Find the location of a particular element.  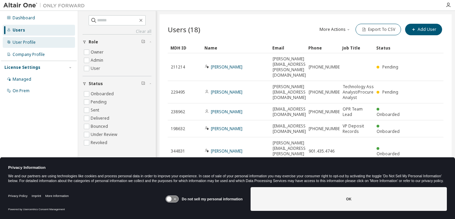

label: Pending is located at coordinates (99, 102).